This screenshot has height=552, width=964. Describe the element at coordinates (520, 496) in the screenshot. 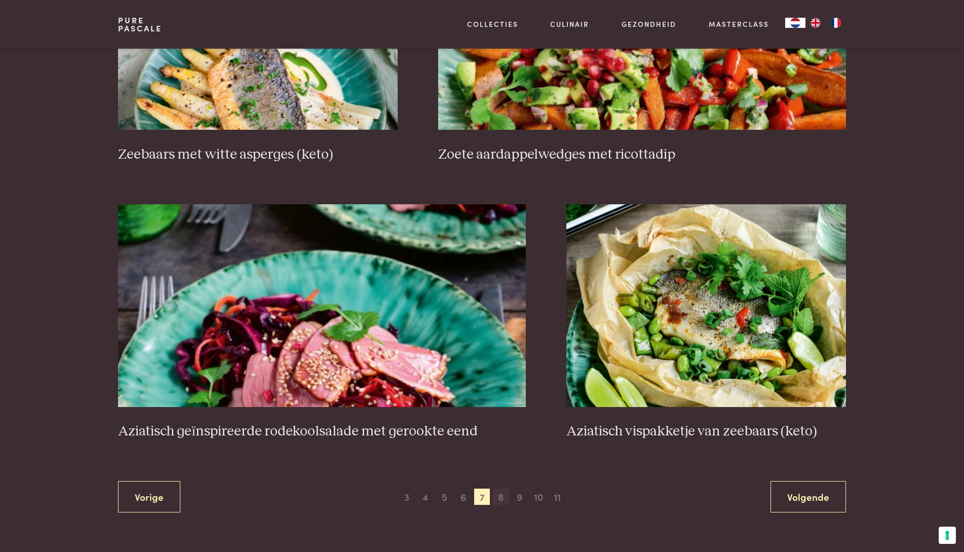

I see `span: 9` at that location.